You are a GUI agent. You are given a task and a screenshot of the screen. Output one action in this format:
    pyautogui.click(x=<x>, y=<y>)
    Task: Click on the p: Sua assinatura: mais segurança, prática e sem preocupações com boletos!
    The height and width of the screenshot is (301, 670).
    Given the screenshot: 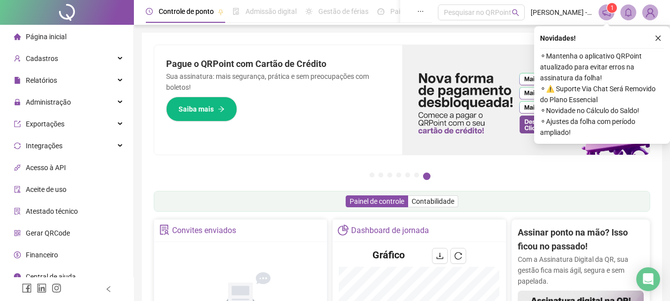 What is the action you would take?
    pyautogui.click(x=278, y=82)
    